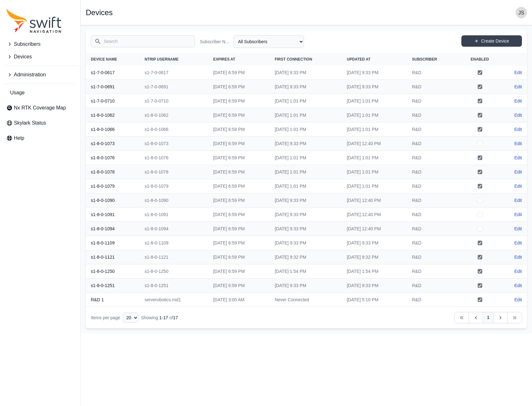 Image resolution: width=532 pixels, height=406 pixels. I want to click on th: s1-7-0-0710, so click(113, 101).